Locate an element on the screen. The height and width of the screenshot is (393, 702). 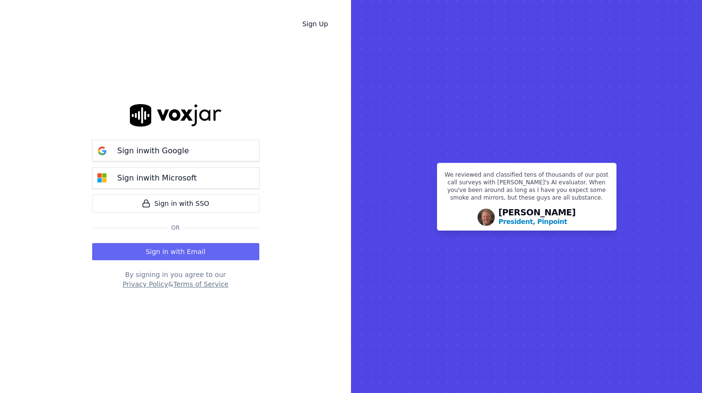
img: Avatar is located at coordinates (486, 217).